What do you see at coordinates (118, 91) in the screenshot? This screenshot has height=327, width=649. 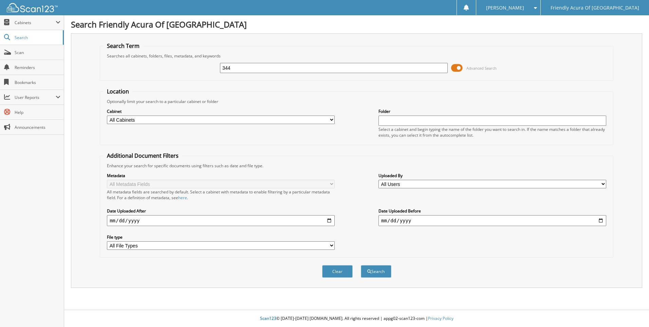 I see `legend: Location` at bounding box center [118, 91].